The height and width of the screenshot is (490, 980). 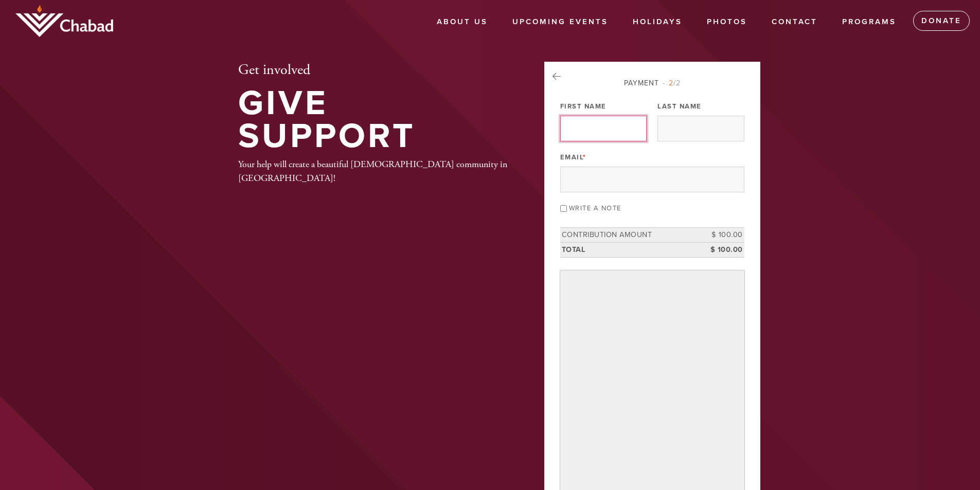 What do you see at coordinates (869, 22) in the screenshot?
I see `a: Programs` at bounding box center [869, 22].